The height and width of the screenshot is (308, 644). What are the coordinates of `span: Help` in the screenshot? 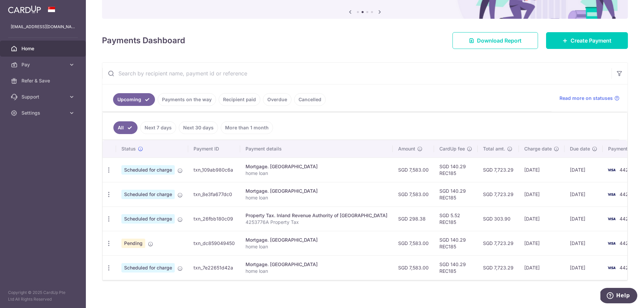 It's located at (22, 8).